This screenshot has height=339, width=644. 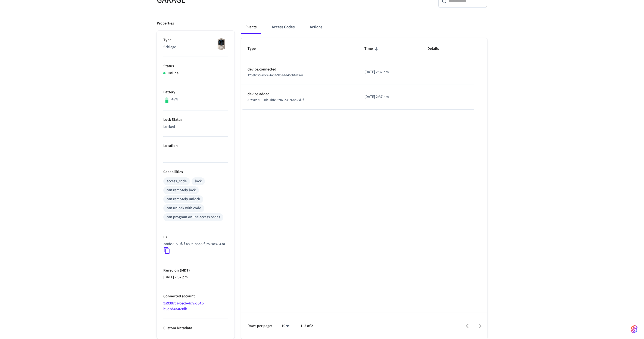 What do you see at coordinates (184, 306) in the screenshot?
I see `a: 9a9387ca-0ecb-4cf2-8345-b9e3d4a469db` at bounding box center [184, 306].